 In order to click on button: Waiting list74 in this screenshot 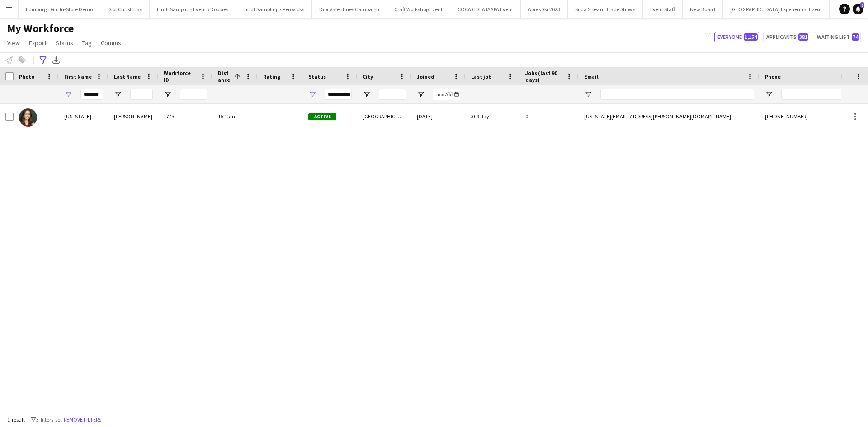, I will do `click(837, 37)`.